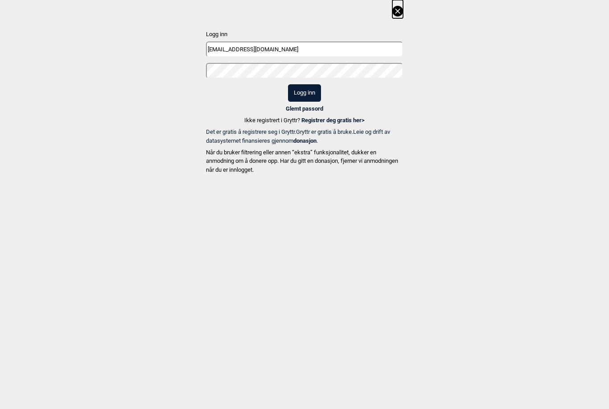  Describe the element at coordinates (304, 108) in the screenshot. I see `a: Glemt passord` at that location.